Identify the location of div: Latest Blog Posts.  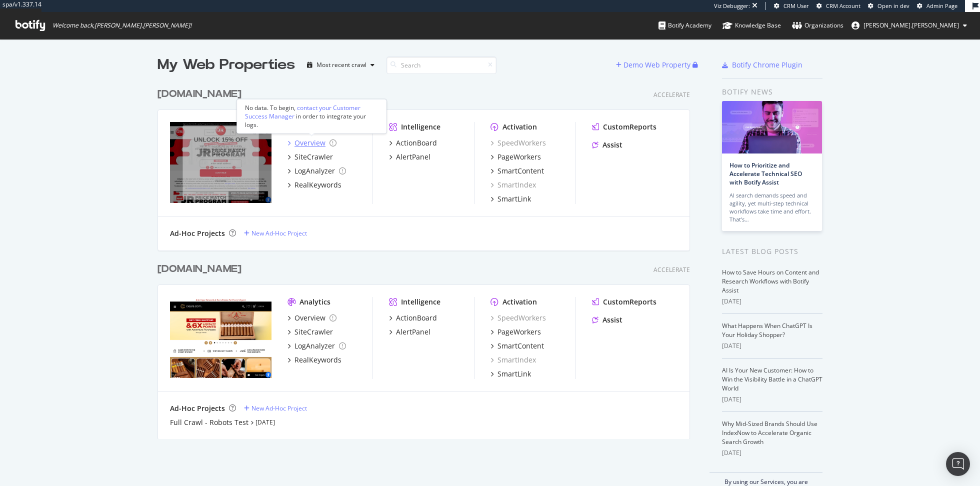
(772, 252).